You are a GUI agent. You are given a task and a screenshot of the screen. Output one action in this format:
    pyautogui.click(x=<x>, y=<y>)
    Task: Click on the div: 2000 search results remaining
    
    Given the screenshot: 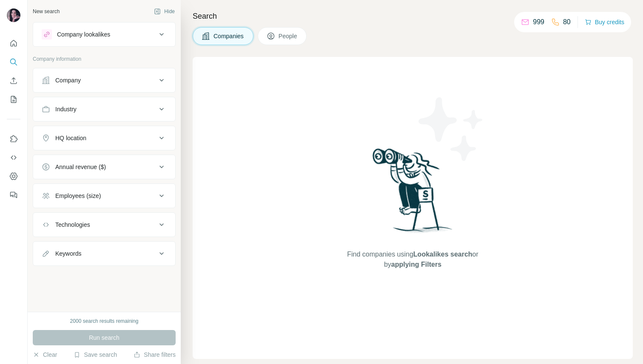 What is the action you would take?
    pyautogui.click(x=104, y=322)
    